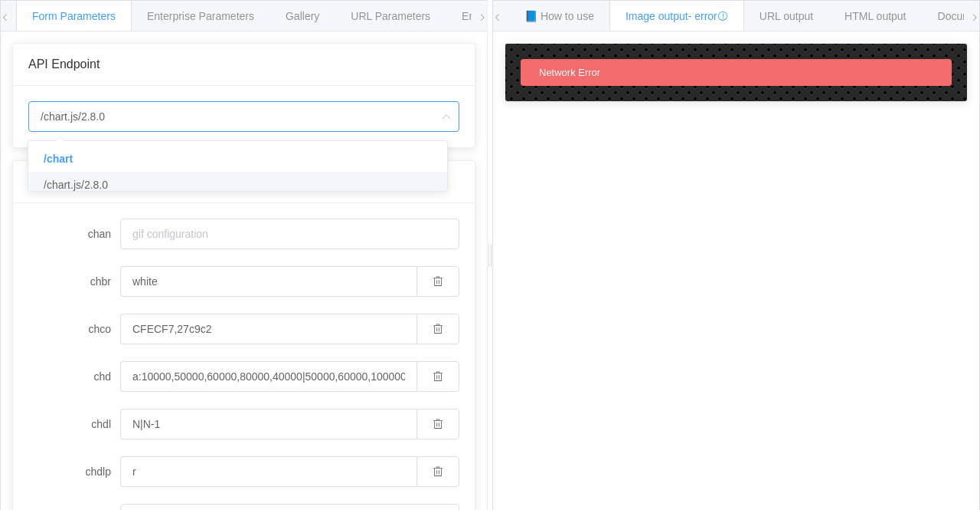  Describe the element at coordinates (495, 16) in the screenshot. I see `span: Environments` at that location.